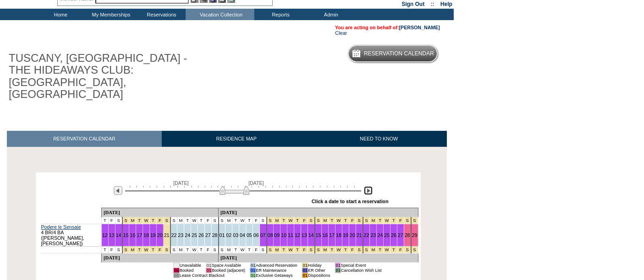 This screenshot has width=644, height=280. What do you see at coordinates (297, 235) in the screenshot?
I see `a: 12` at bounding box center [297, 235].